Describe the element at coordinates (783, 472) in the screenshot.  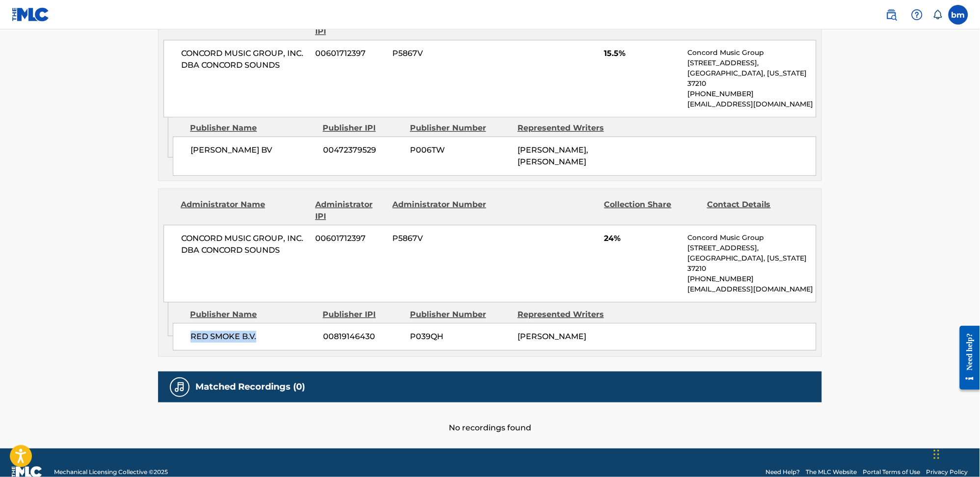
I see `a: Need Help?` at that location.